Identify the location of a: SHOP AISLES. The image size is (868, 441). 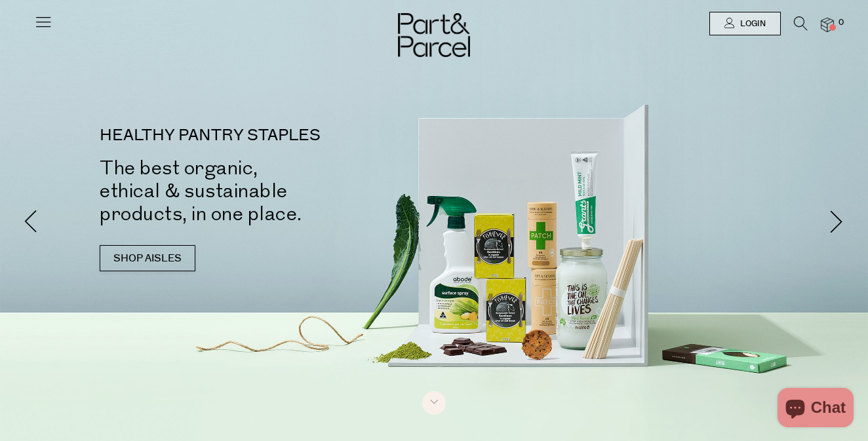
(148, 258).